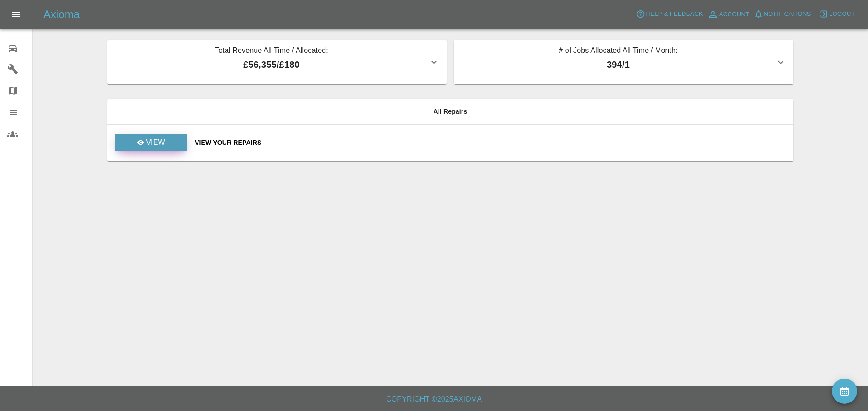  I want to click on span: Notifications, so click(787, 14).